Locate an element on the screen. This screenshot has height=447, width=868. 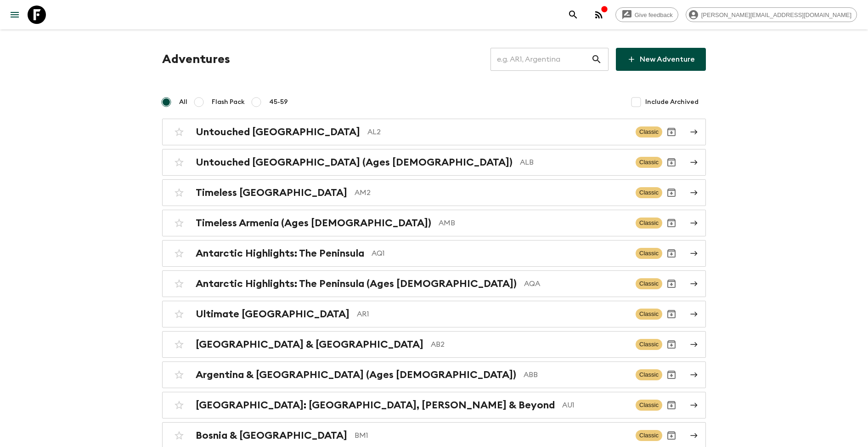
a: New Adventure is located at coordinates (661, 59).